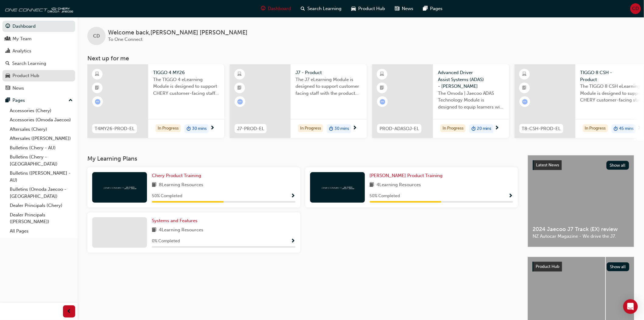  Describe the element at coordinates (39, 51) in the screenshot. I see `a: Analytics` at that location.